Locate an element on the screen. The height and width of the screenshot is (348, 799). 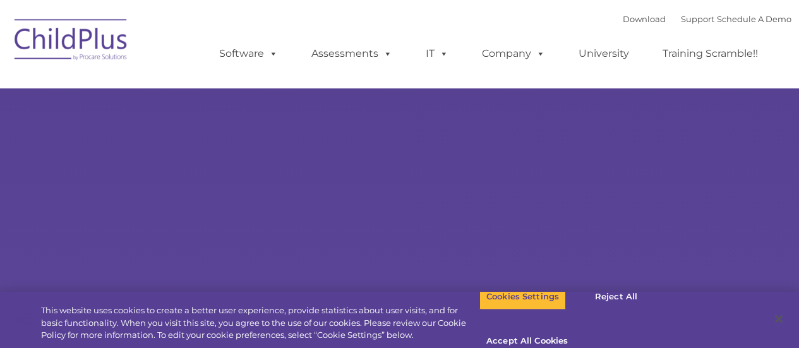
a: IT is located at coordinates (437, 54).